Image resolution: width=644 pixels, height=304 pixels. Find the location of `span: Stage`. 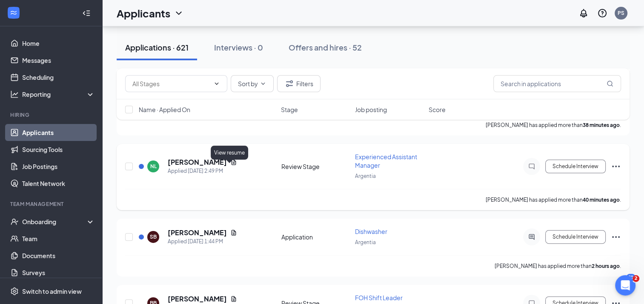

span: Stage is located at coordinates (289, 110).